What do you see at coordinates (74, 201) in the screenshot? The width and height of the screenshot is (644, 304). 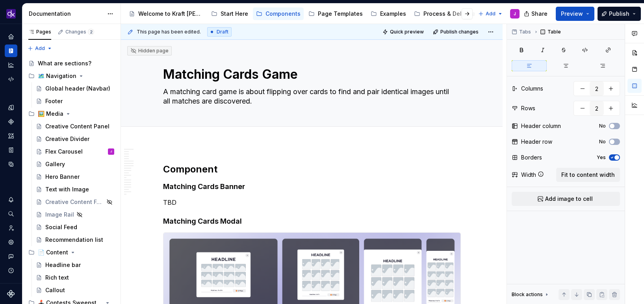 I see `div: Creative Content Feed` at bounding box center [74, 201].